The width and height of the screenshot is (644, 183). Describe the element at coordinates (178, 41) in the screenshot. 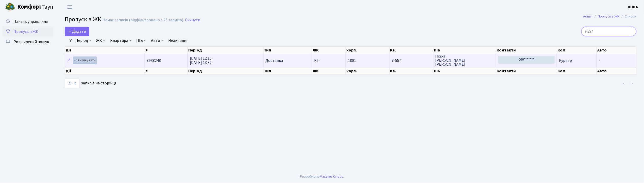

I see `a: Неактивні` at that location.